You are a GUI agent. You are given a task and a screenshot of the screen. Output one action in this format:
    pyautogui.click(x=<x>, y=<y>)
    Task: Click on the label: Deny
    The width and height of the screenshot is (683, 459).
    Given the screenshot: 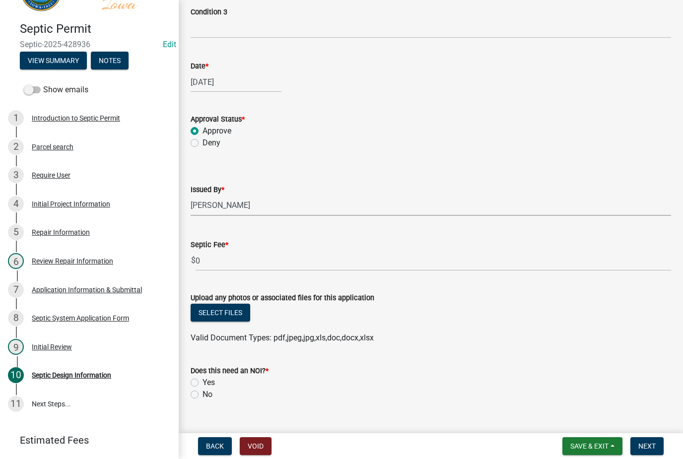 What is the action you would take?
    pyautogui.click(x=211, y=143)
    